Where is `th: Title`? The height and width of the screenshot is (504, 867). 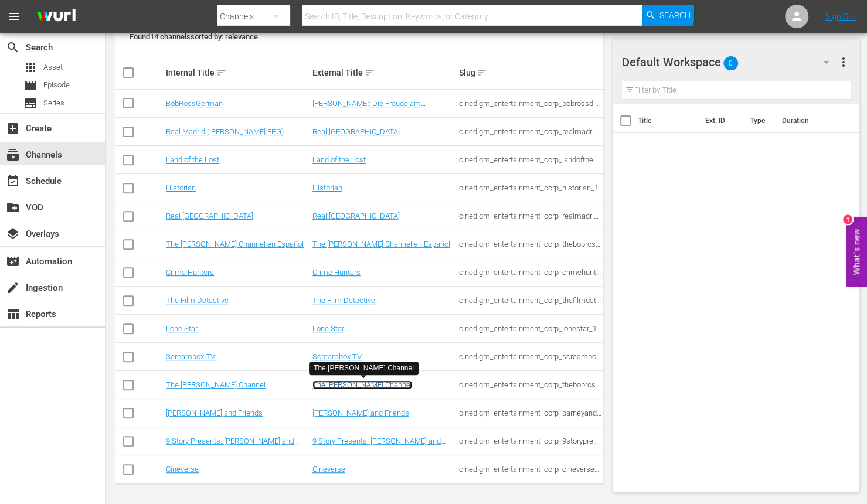
th: Title is located at coordinates (668, 121).